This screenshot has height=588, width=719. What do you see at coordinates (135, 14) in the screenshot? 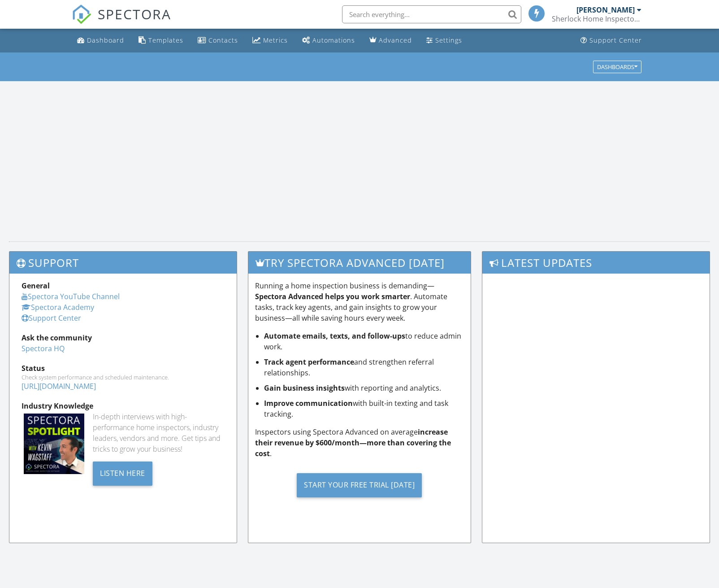
I see `span: SPECTORA` at bounding box center [135, 14].